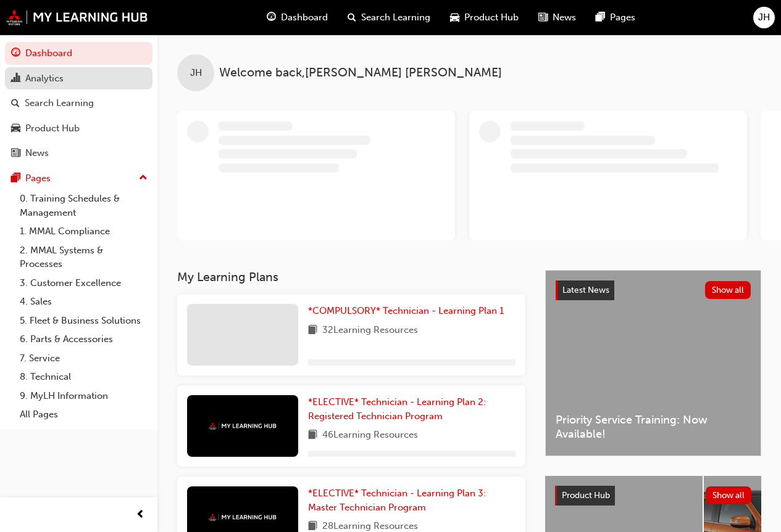 This screenshot has width=781, height=532. Describe the element at coordinates (84, 231) in the screenshot. I see `a: 1. MMAL Compliance` at that location.